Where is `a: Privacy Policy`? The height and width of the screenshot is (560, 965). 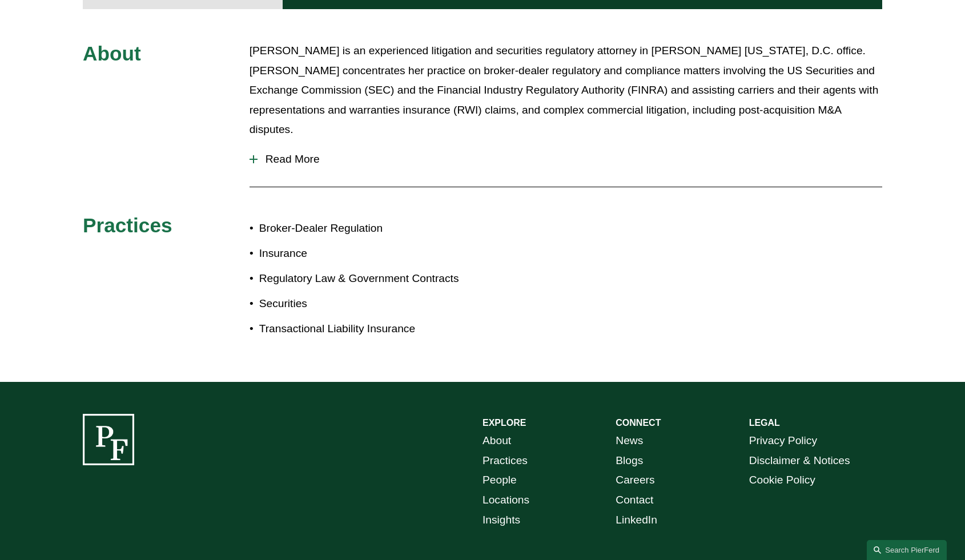
a: Privacy Policy is located at coordinates (783, 441).